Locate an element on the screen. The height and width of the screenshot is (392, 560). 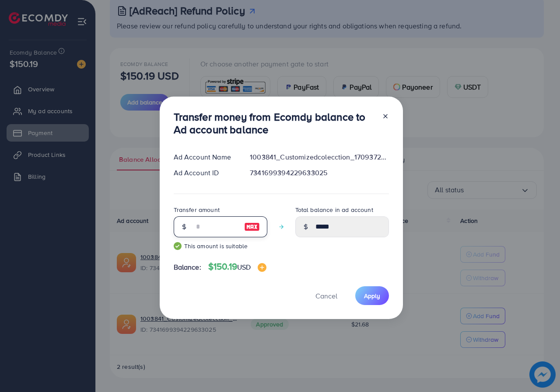
span: Cancel is located at coordinates (326, 296).